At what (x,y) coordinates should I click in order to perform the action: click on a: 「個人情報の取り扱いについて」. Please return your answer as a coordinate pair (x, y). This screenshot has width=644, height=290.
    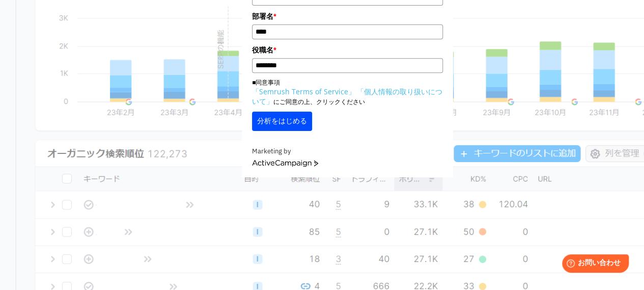
    Looking at the image, I should click on (347, 96).